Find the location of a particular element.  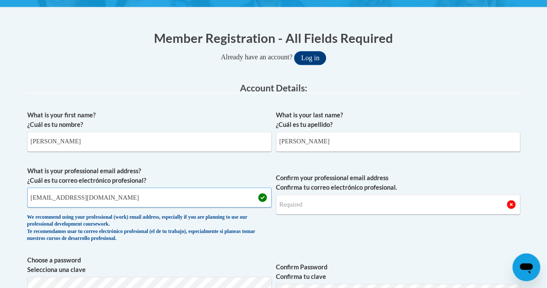

span: Already have an account? is located at coordinates (257, 57).